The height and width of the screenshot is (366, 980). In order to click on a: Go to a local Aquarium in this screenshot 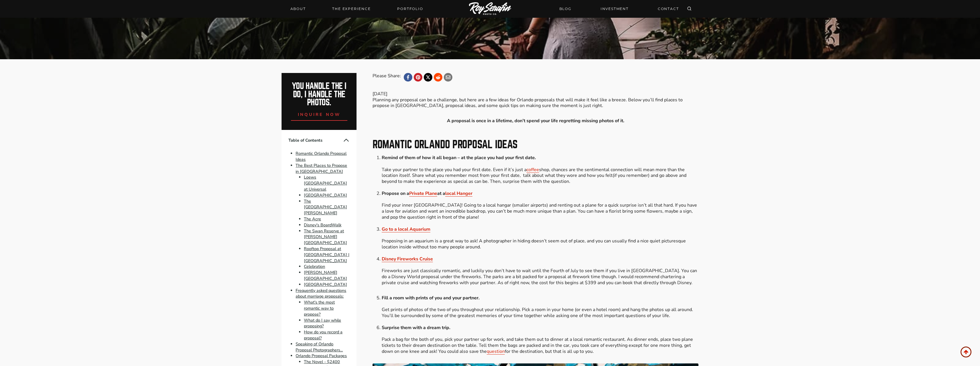, I will do `click(406, 229)`.